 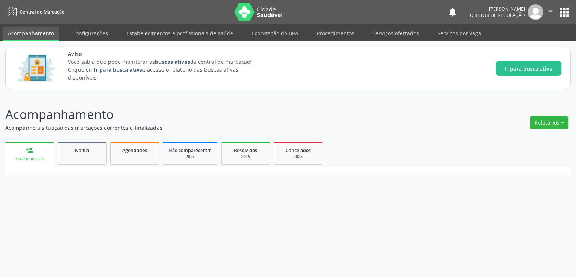 I want to click on div: person_add, so click(x=30, y=150).